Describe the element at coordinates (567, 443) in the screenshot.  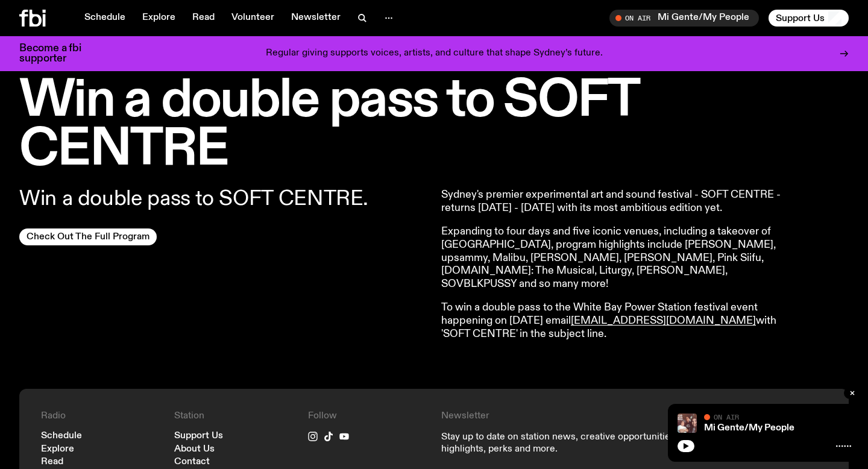
I see `p: Stay up to date on station news, creative opportunities, highlights, perks and more.` at that location.